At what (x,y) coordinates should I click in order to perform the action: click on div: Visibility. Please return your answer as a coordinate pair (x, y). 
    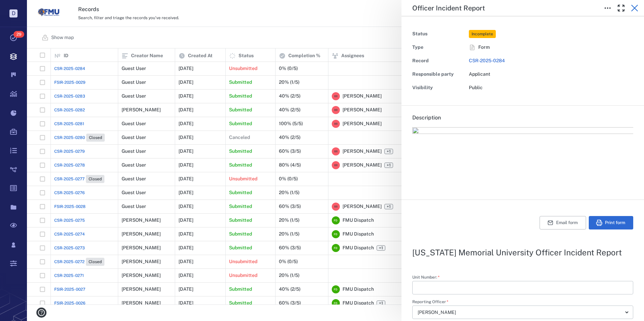
    Looking at the image, I should click on (439, 88).